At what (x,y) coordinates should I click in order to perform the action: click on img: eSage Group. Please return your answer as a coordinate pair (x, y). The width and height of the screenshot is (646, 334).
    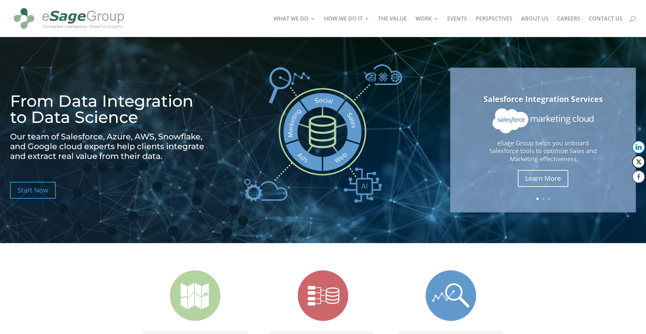
    Looking at the image, I should click on (69, 19).